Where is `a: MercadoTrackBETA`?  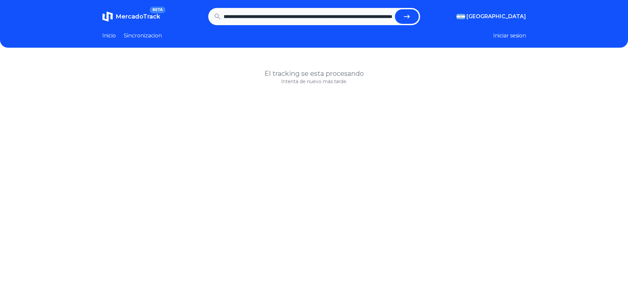 a: MercadoTrackBETA is located at coordinates (131, 17).